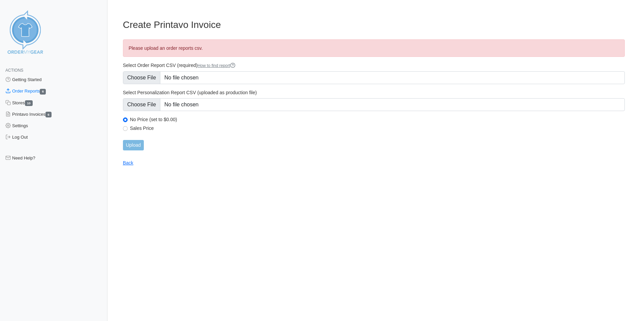  Describe the element at coordinates (14, 71) in the screenshot. I see `span: Actions` at that location.